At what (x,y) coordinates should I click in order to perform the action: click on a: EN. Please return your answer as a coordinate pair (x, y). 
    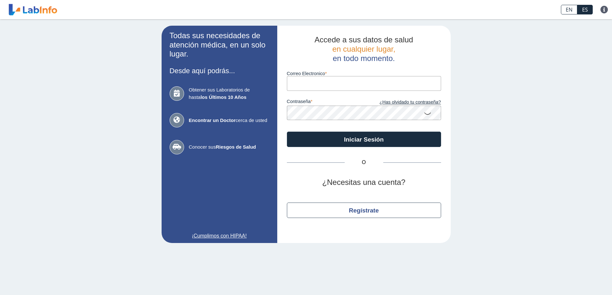
    Looking at the image, I should click on (569, 10).